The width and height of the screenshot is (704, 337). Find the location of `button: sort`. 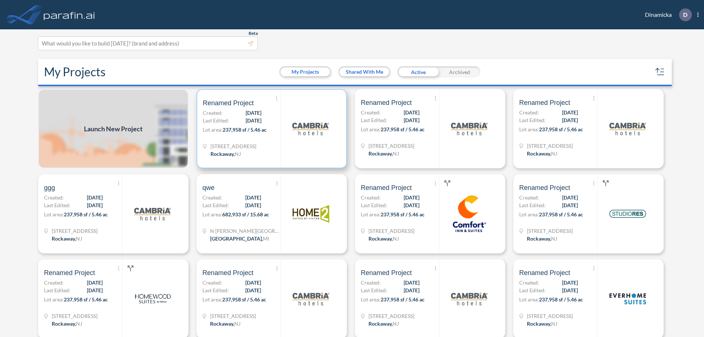

button: sort is located at coordinates (660, 72).